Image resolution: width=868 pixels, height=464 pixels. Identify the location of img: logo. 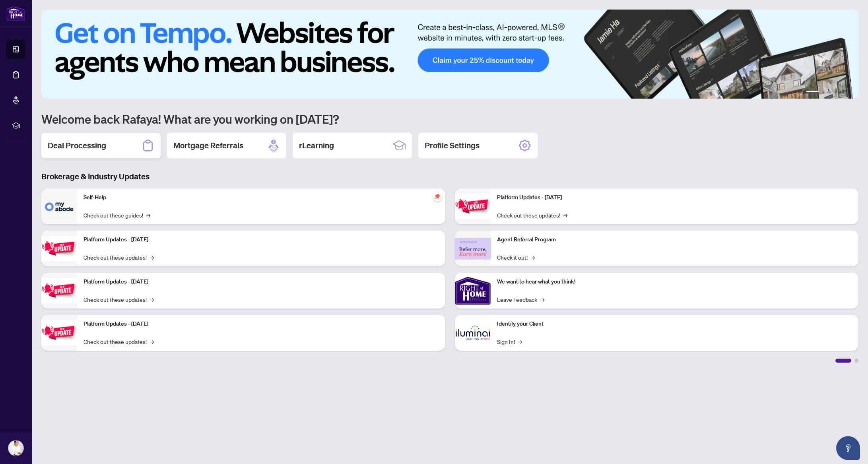
(16, 13).